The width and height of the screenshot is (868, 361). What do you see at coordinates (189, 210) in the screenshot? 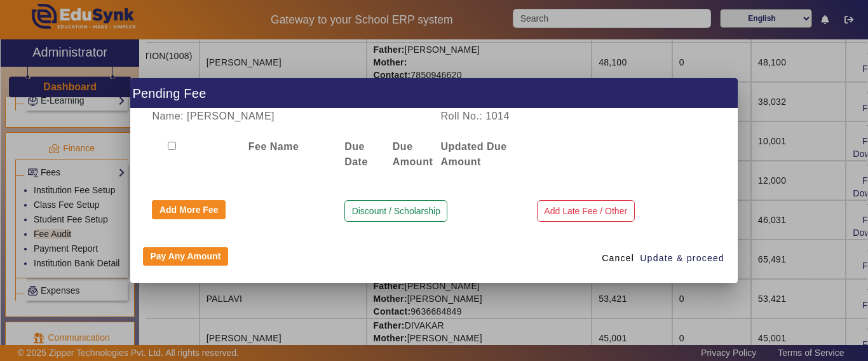
I see `button: Add More Fee` at bounding box center [189, 210].